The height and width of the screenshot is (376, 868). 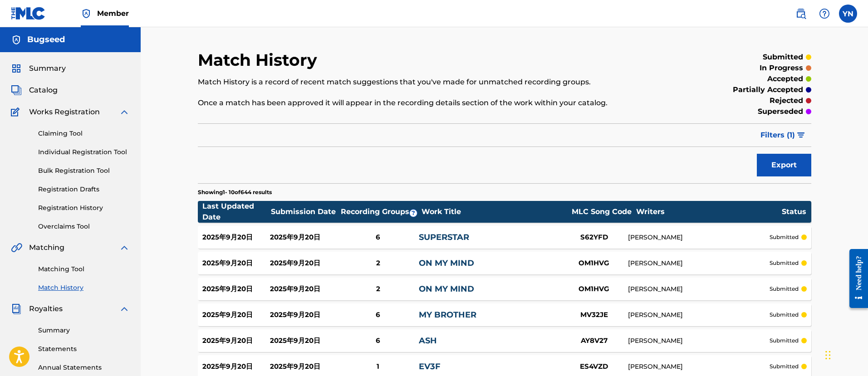 What do you see at coordinates (845, 354) in the screenshot?
I see `div: チャットウィジェット` at bounding box center [845, 354].